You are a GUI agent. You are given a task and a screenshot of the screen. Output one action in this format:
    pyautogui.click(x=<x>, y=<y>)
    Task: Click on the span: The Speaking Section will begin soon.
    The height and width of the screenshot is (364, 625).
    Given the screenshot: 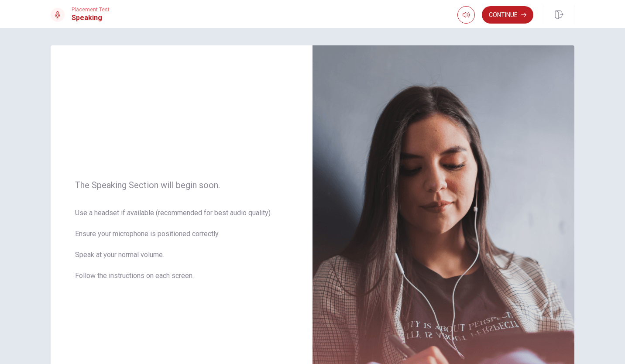 What is the action you would take?
    pyautogui.click(x=182, y=185)
    